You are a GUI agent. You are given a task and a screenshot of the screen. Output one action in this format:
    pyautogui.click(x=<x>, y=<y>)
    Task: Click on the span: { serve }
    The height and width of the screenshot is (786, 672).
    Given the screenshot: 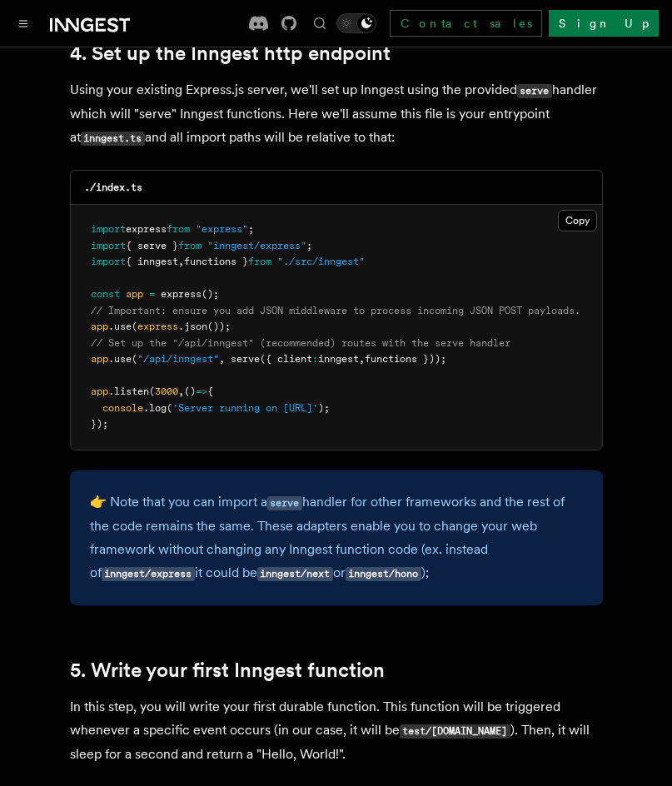 What is the action you would take?
    pyautogui.click(x=152, y=246)
    